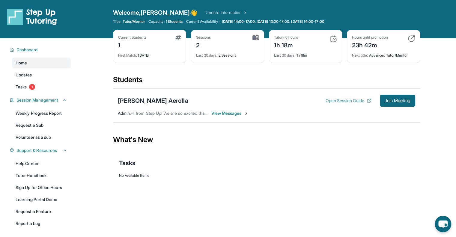  What do you see at coordinates (41, 176) in the screenshot?
I see `a: Tutor Handbook` at bounding box center [41, 176].